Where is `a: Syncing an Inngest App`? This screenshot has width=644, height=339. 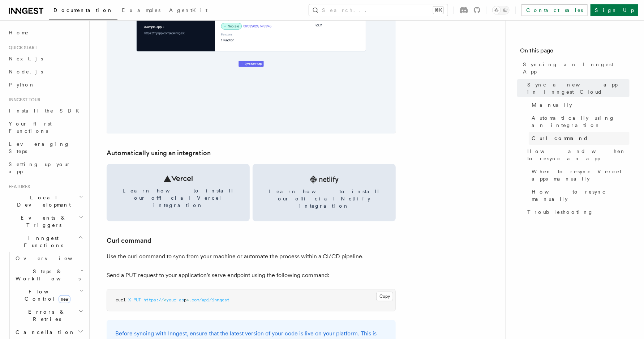
a: Syncing an Inngest App is located at coordinates (575, 68).